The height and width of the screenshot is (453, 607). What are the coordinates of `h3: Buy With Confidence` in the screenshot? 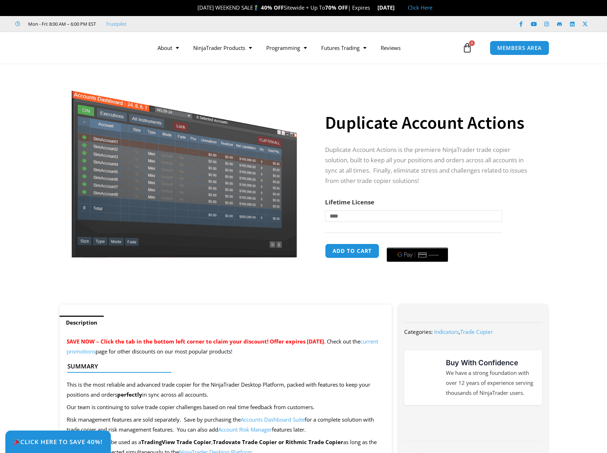 It's located at (491, 363).